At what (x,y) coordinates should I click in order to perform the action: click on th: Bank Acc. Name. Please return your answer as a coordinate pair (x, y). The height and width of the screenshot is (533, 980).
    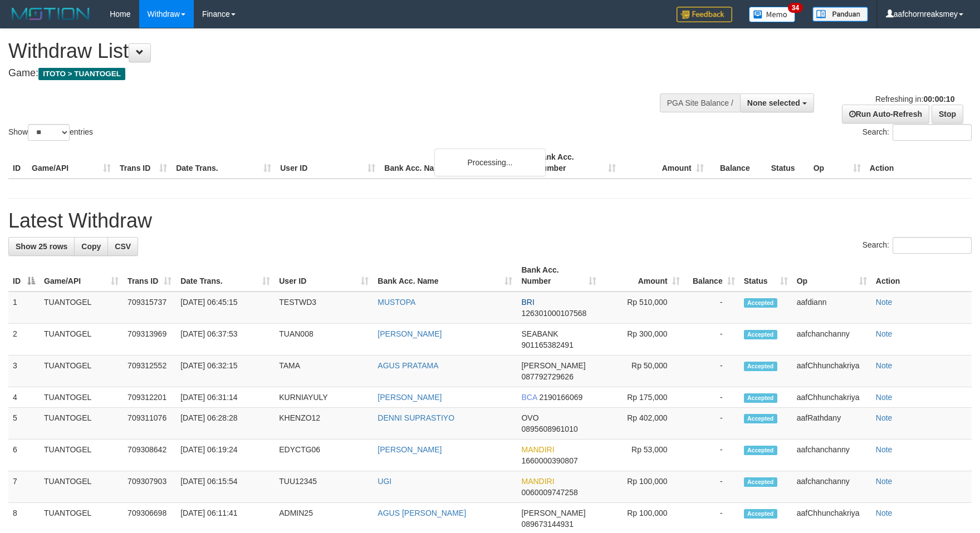
    Looking at the image, I should click on (456, 163).